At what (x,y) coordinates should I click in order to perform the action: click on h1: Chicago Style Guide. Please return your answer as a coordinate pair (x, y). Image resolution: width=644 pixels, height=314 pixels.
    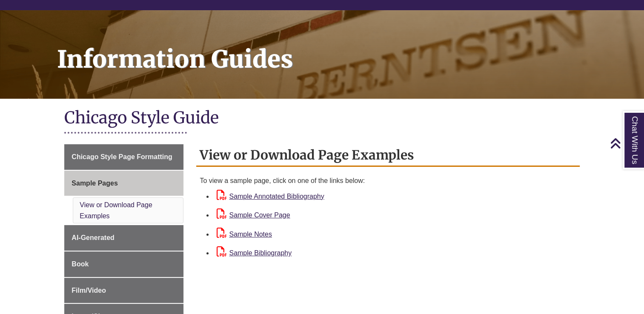
    Looking at the image, I should click on (322, 118).